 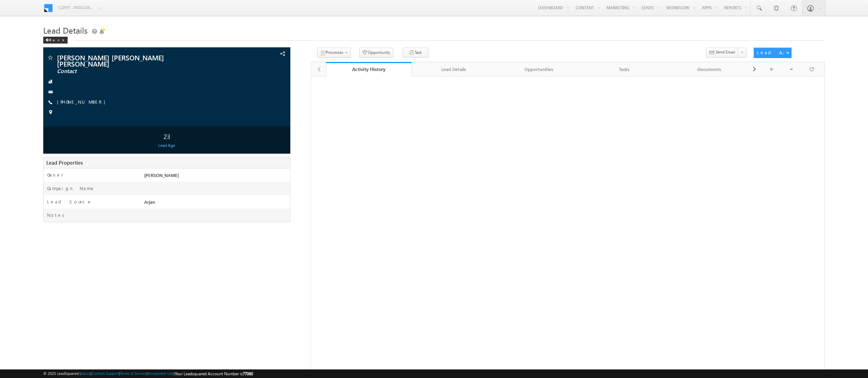 I want to click on div: Opportunities, so click(x=539, y=69).